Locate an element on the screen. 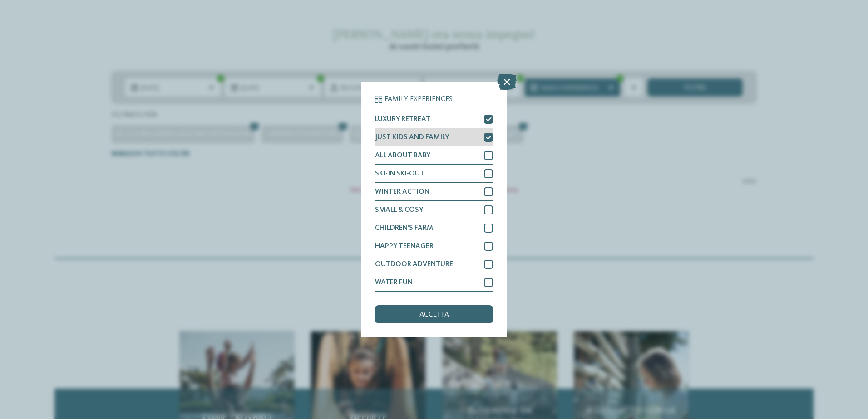  span: WATER FUN is located at coordinates (394, 282).